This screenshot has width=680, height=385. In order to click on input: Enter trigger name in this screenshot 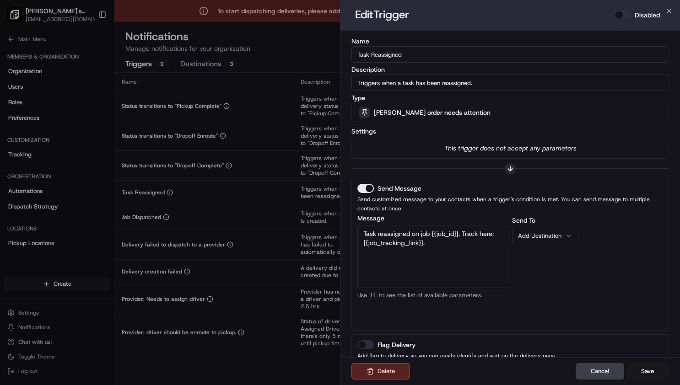, I will do `click(510, 54)`.